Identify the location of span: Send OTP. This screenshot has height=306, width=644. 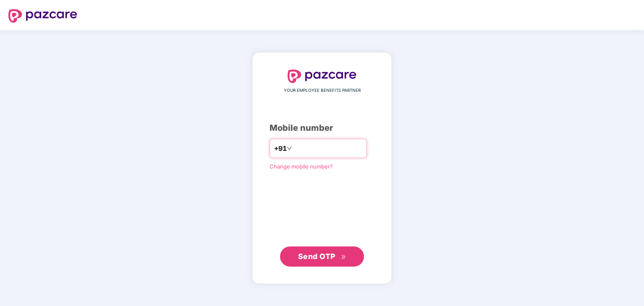
(317, 256).